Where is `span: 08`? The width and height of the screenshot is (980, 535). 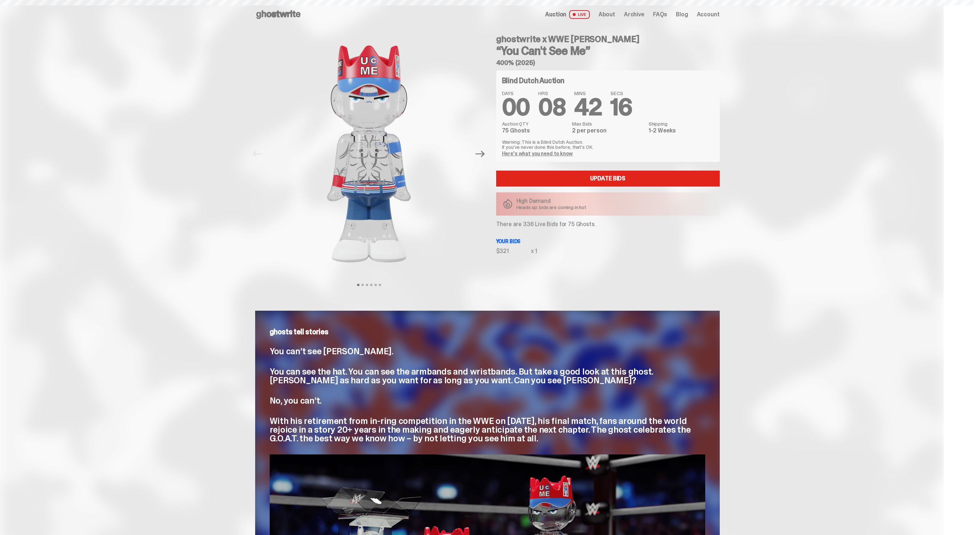
span: 08 is located at coordinates (552, 107).